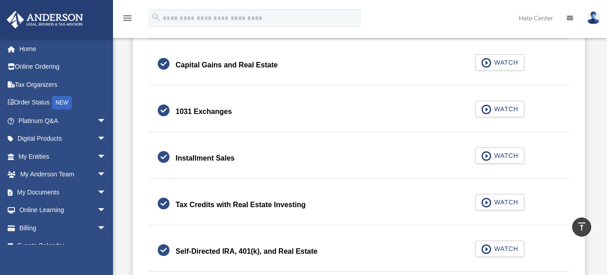  I want to click on a: My Anderson Teamarrow_drop_down, so click(63, 175).